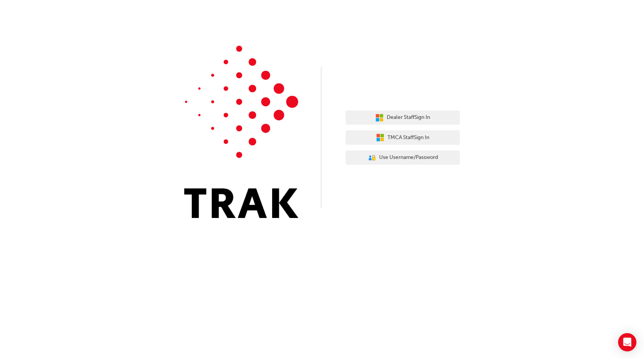 The width and height of the screenshot is (644, 359). I want to click on img: Trak, so click(241, 132).